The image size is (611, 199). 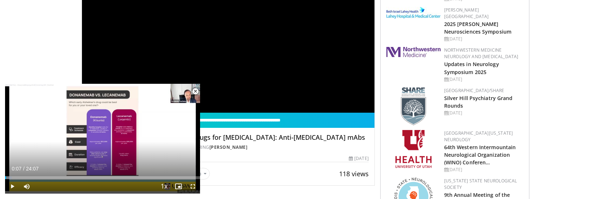 I want to click on img: e7977282-282c-4444-820d-7cc2733560fd.jpg.150x105_q85_autocrop_double_scale_upscale_version-0.2.jpg, so click(x=413, y=13).